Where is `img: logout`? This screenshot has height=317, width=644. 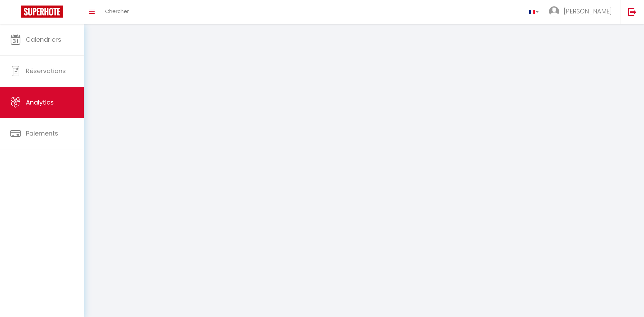
img: logout is located at coordinates (632, 12).